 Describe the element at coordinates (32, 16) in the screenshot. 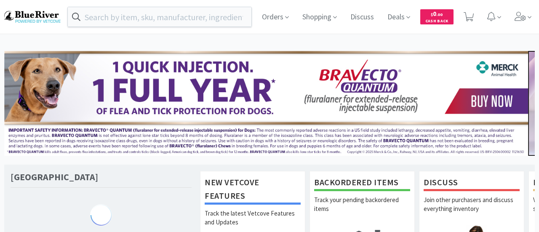

I see `img: b17b0d86f29542b49a2f66beb9ff811a.png` at that location.